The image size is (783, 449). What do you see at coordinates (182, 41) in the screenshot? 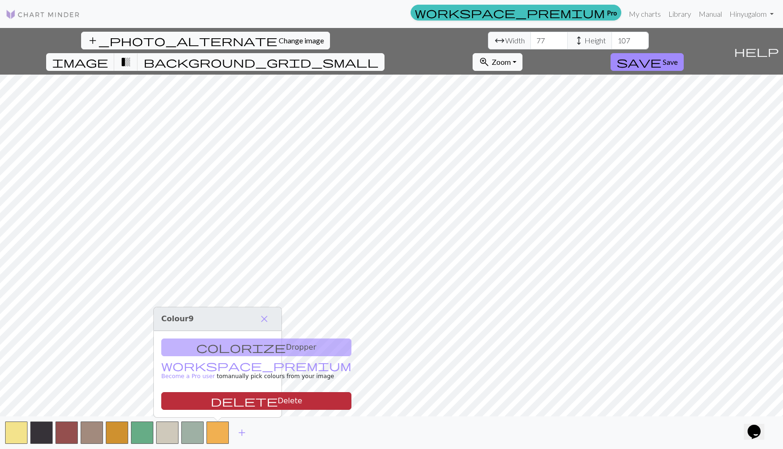
I see `span: add_photo_alternate` at bounding box center [182, 41].